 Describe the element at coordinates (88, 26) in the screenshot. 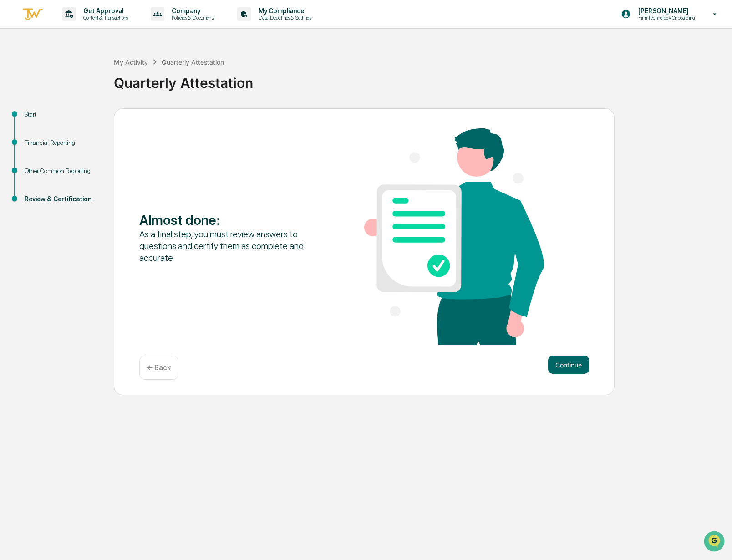

I see `p: How can we help?` at that location.